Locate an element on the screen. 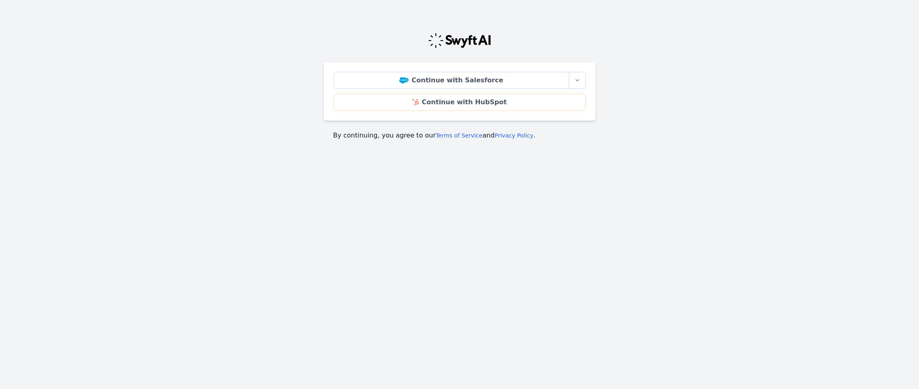 This screenshot has height=389, width=919. img: HubSpot is located at coordinates (415, 102).